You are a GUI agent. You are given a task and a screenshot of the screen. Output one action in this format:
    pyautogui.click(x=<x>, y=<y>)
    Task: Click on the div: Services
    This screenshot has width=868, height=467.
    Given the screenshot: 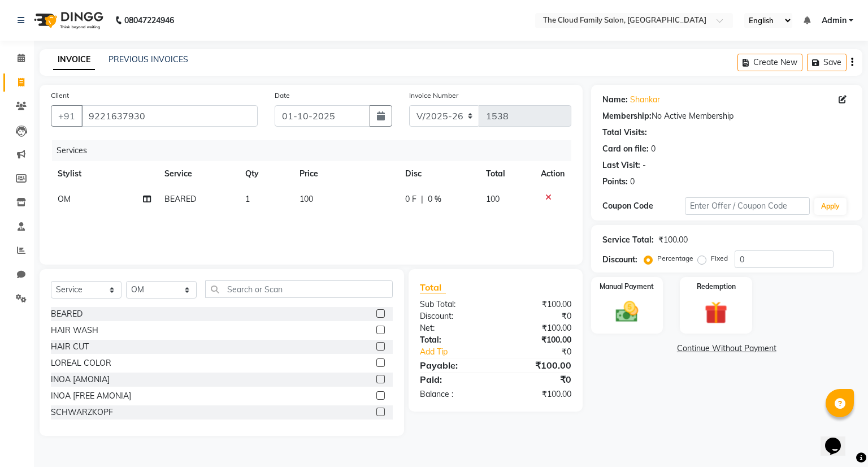 What is the action you would take?
    pyautogui.click(x=316, y=150)
    